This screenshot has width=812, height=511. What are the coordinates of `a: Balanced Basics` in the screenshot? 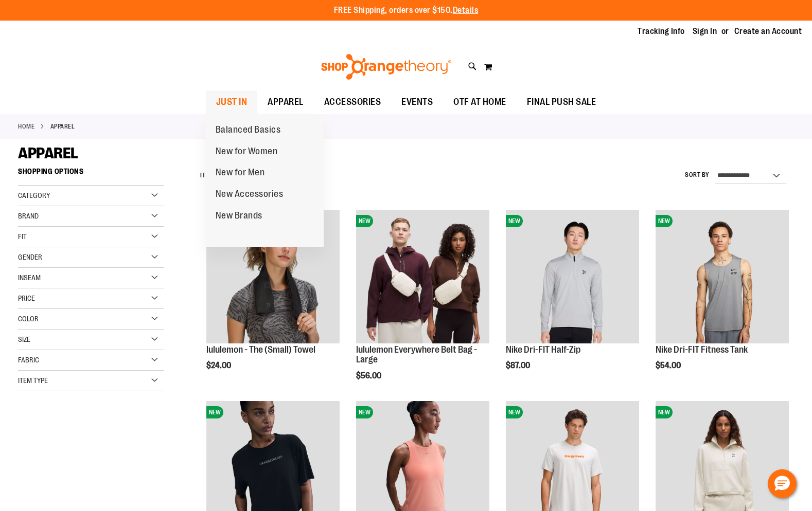 It's located at (248, 130).